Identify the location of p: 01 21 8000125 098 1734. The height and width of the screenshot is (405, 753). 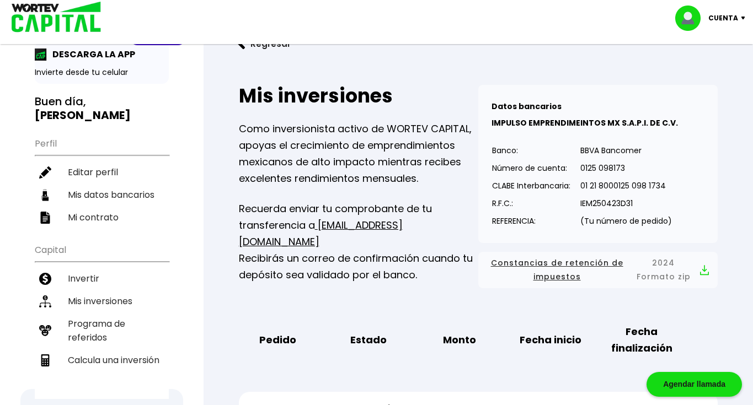
(626, 186).